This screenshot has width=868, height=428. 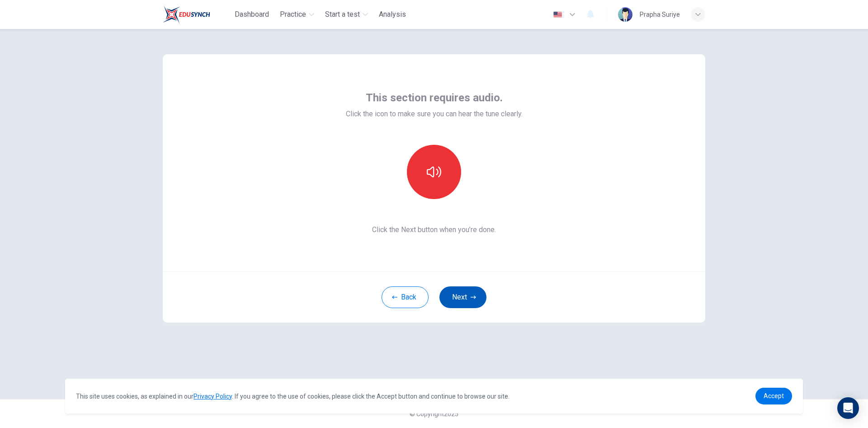 What do you see at coordinates (342, 14) in the screenshot?
I see `span: Start a test` at bounding box center [342, 14].